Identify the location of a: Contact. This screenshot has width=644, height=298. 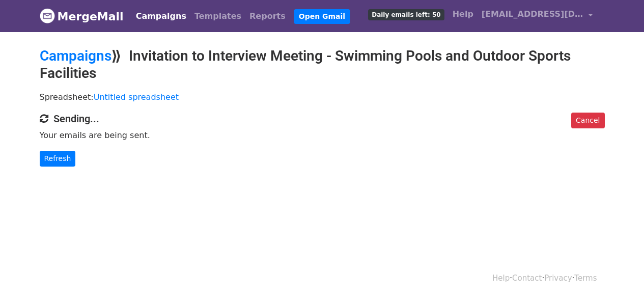
(527, 278).